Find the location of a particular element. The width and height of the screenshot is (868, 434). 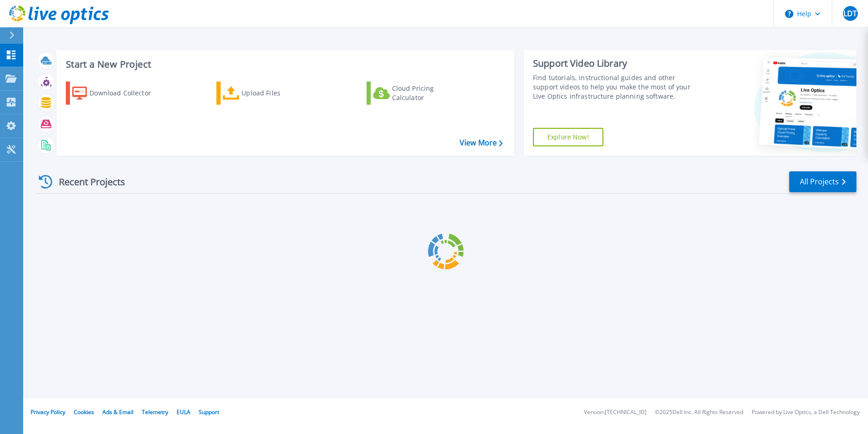

a: Support is located at coordinates (209, 412).